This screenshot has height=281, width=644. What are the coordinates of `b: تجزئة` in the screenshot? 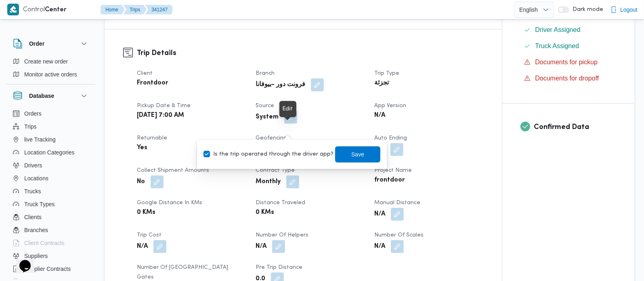 It's located at (382, 83).